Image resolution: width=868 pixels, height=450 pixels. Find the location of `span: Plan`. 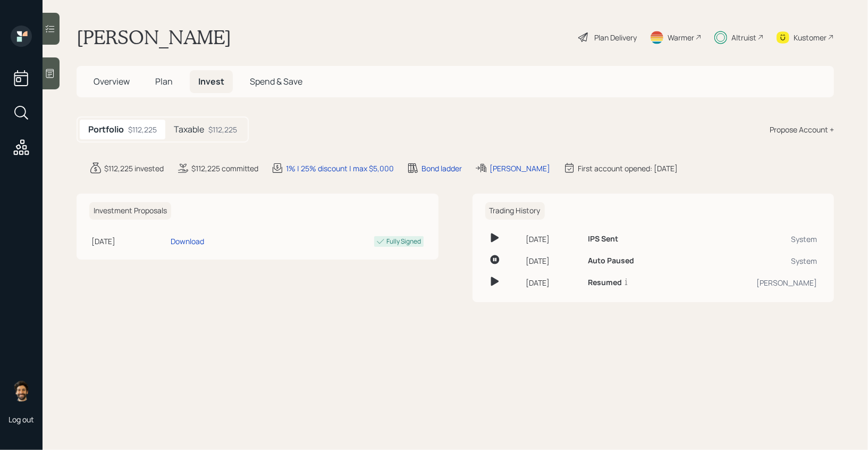

span: Plan is located at coordinates (164, 82).